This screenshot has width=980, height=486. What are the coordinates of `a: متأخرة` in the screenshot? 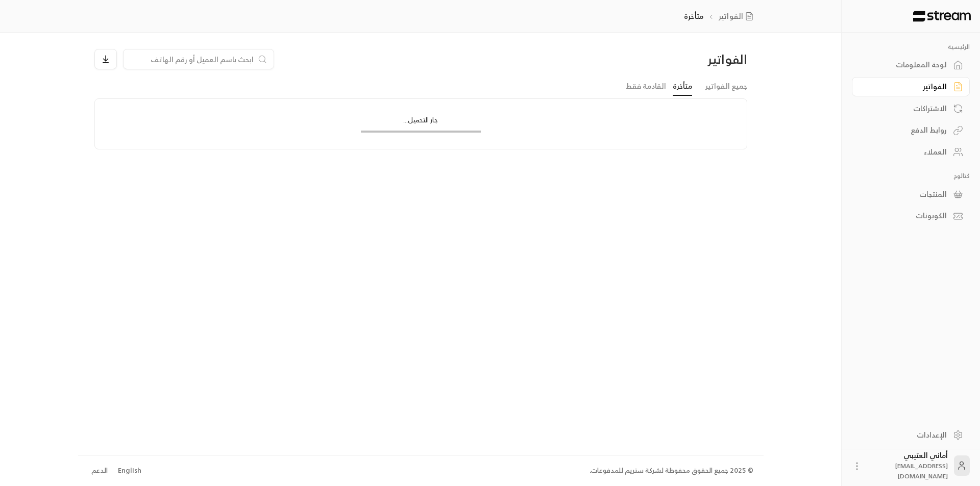 It's located at (682, 87).